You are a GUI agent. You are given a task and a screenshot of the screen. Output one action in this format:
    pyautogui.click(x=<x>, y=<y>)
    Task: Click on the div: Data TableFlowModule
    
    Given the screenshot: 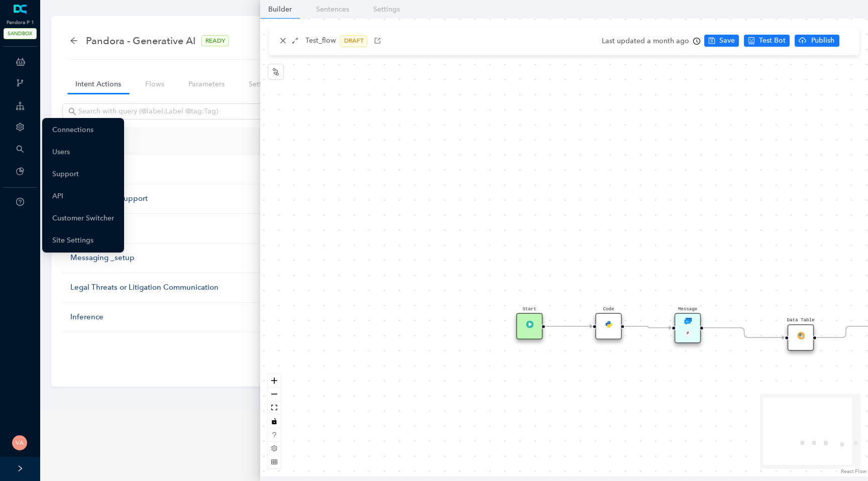 What is the action you would take?
    pyautogui.click(x=801, y=337)
    